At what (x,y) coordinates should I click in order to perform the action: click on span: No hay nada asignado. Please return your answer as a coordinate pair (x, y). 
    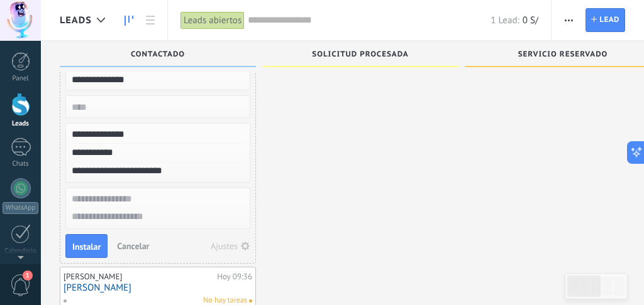
    Looking at the image, I should click on (250, 301).